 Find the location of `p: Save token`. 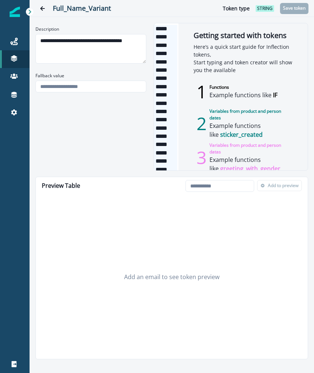

p: Save token is located at coordinates (294, 8).